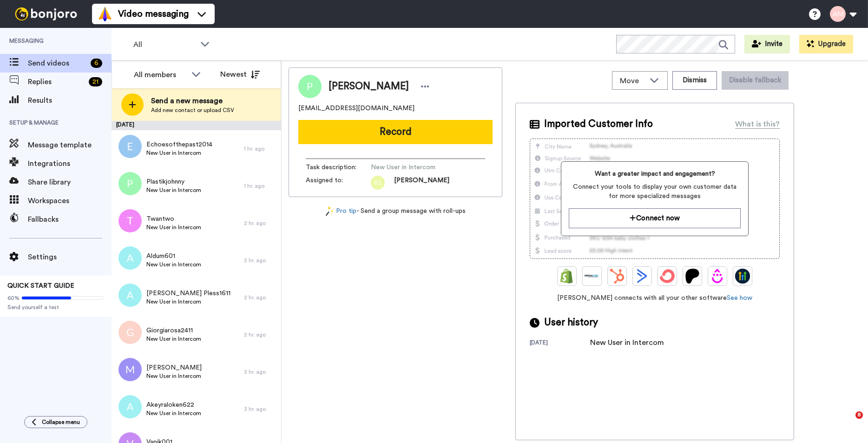 The image size is (868, 443). Describe the element at coordinates (173, 219) in the screenshot. I see `span: Twantwo` at that location.